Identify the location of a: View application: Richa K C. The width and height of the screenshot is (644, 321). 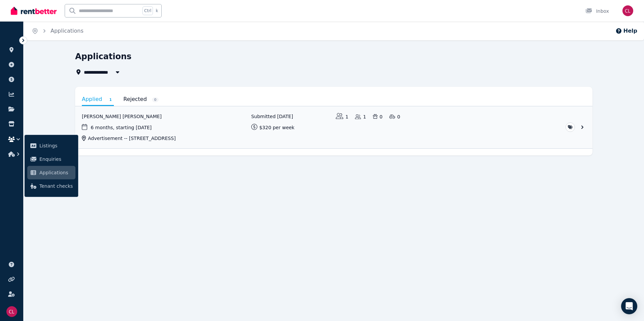
(334, 127).